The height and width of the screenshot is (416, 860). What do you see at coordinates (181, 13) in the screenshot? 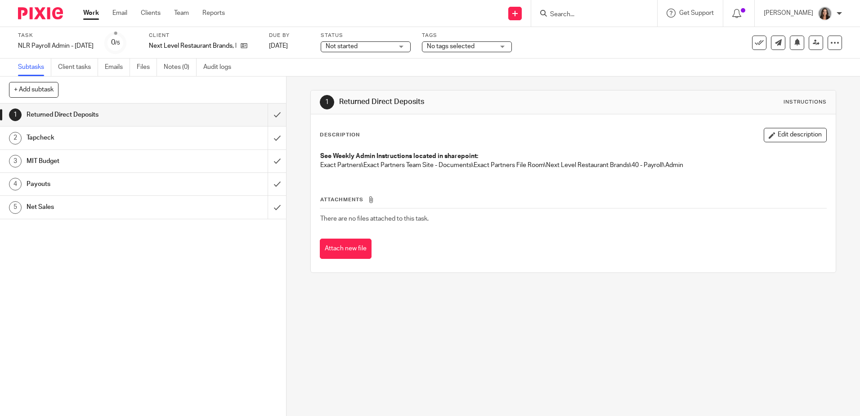
I see `a: Team` at bounding box center [181, 13].